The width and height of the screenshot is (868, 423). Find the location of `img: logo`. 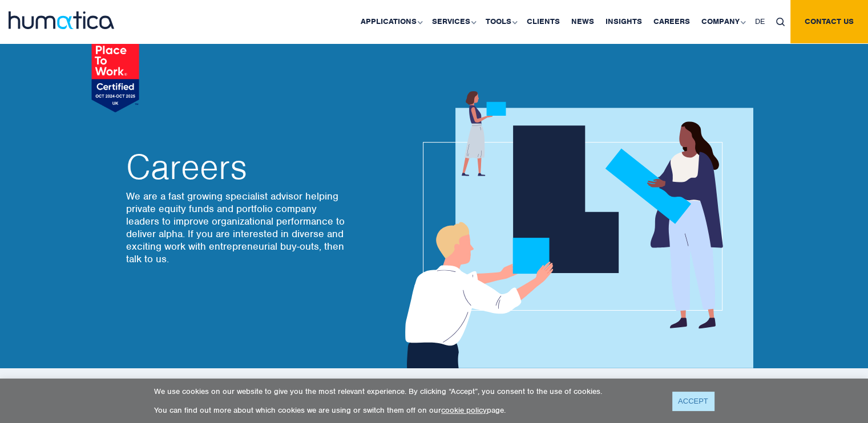

img: logo is located at coordinates (61, 20).